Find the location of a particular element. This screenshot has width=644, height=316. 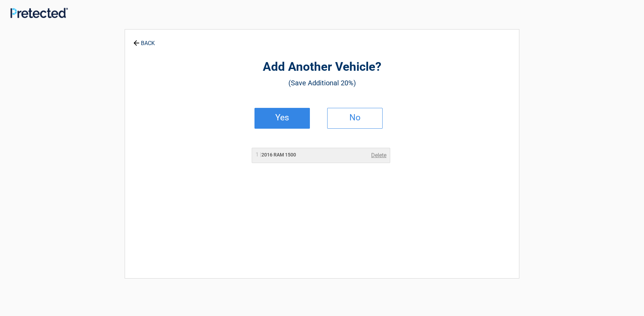

h2: No is located at coordinates (355, 118).